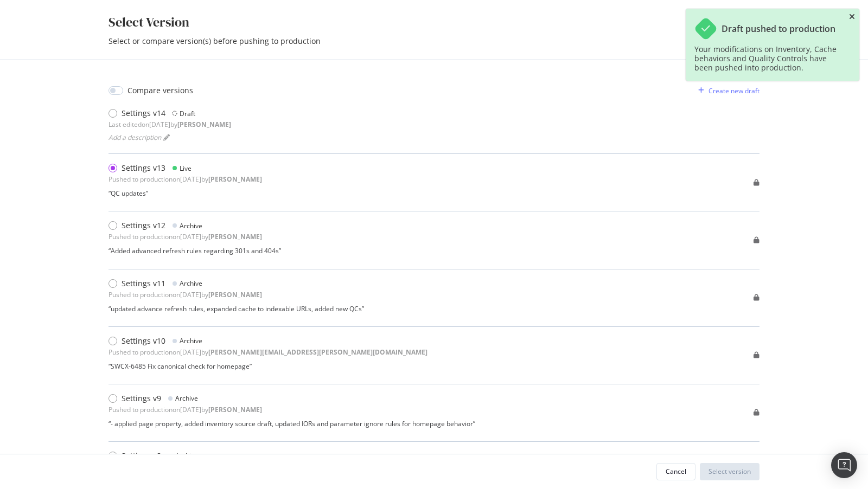  I want to click on div: Draft pushed to production, so click(778, 29).